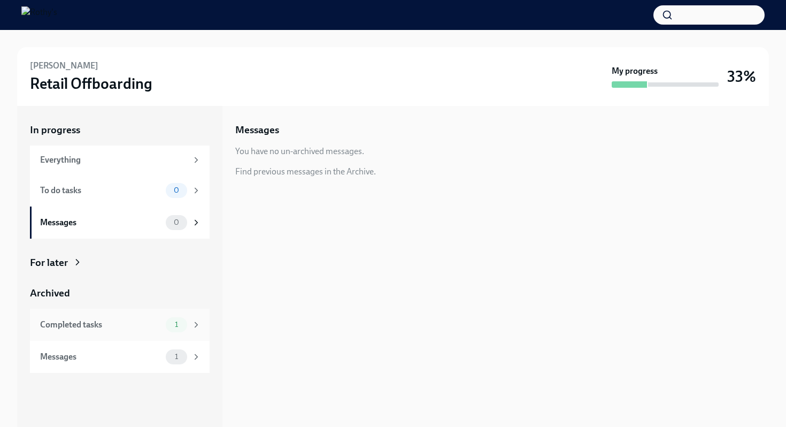 The height and width of the screenshot is (427, 786). What do you see at coordinates (39, 15) in the screenshot?
I see `img: Rothy's` at bounding box center [39, 15].